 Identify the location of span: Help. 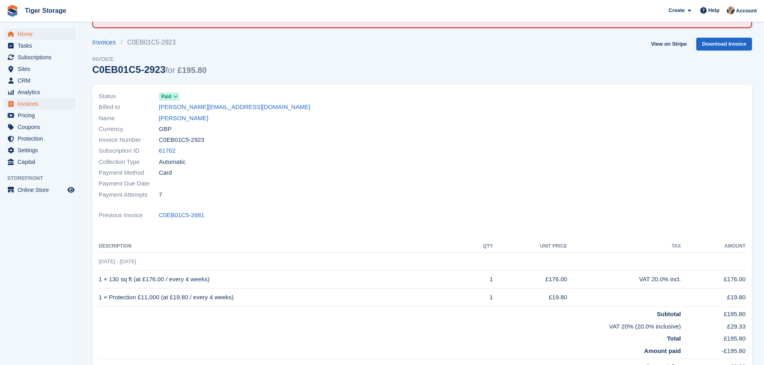
(714, 10).